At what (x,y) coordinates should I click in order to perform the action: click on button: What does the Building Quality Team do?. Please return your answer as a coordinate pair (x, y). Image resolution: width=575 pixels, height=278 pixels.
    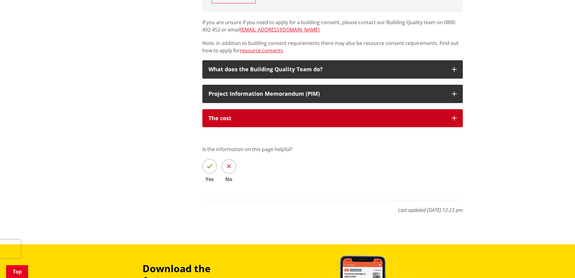
    Looking at the image, I should click on (332, 69).